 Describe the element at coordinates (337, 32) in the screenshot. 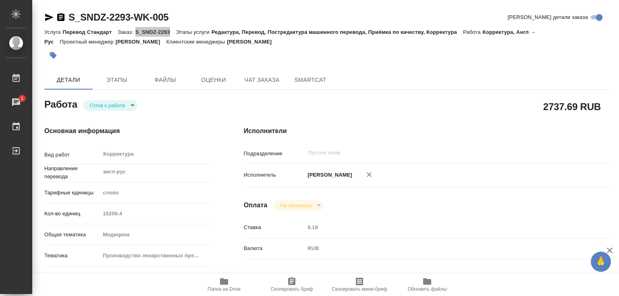

I see `p: Редактура, Перевод, Постредактура машинного перевода, Приёмка по качеству, Корректура` at that location.